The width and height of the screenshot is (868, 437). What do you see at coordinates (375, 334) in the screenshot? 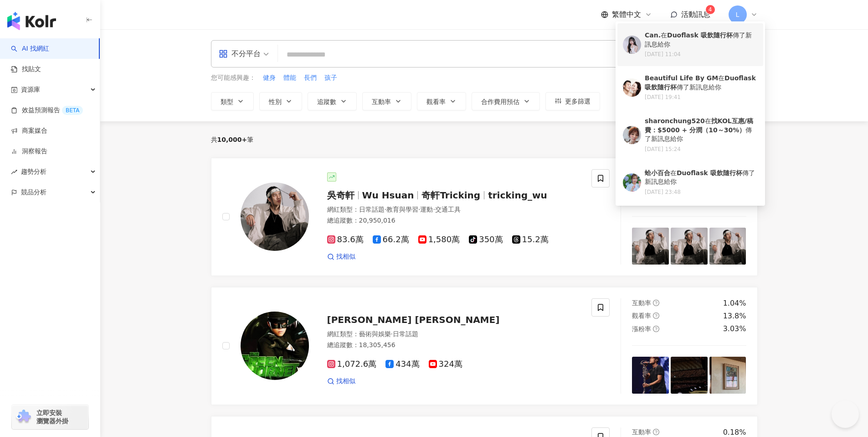
I see `span: 藝術與娛樂` at bounding box center [375, 334].